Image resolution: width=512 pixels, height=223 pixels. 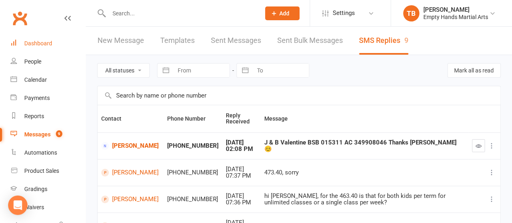 What do you see at coordinates (48, 116) in the screenshot?
I see `a: Reports` at bounding box center [48, 116].